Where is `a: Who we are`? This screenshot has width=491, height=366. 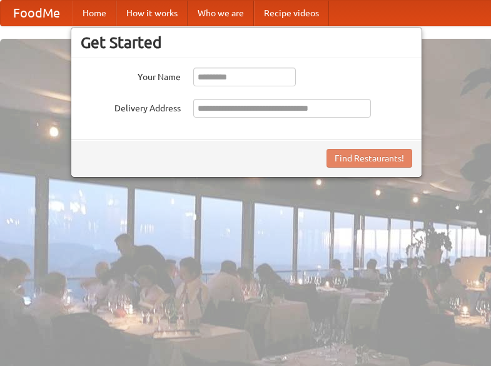
a: Who we are is located at coordinates (221, 13).